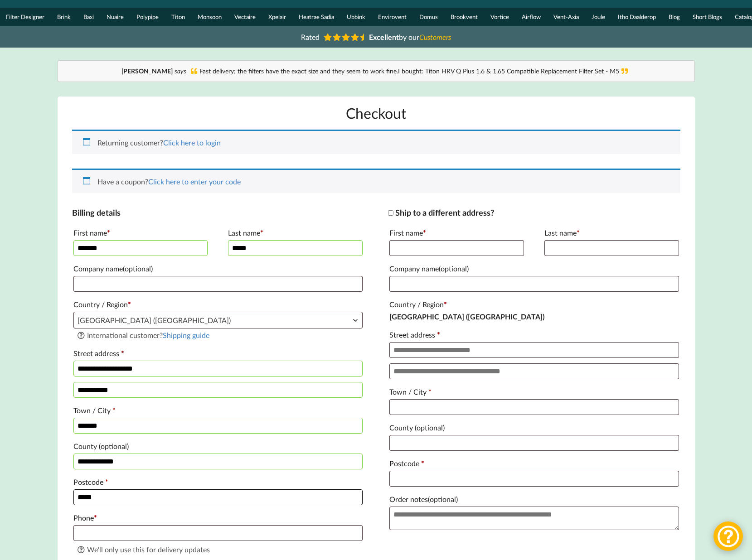 This screenshot has height=560, width=752. Describe the element at coordinates (218, 518) in the screenshot. I see `label: Phone` at that location.